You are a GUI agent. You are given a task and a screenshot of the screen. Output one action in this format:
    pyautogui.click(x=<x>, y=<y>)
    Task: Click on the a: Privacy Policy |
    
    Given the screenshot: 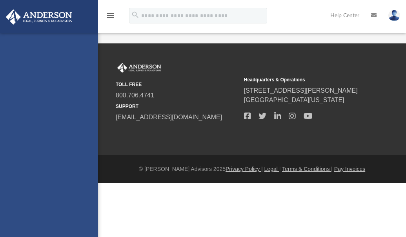 What is the action you would take?
    pyautogui.click(x=244, y=169)
    